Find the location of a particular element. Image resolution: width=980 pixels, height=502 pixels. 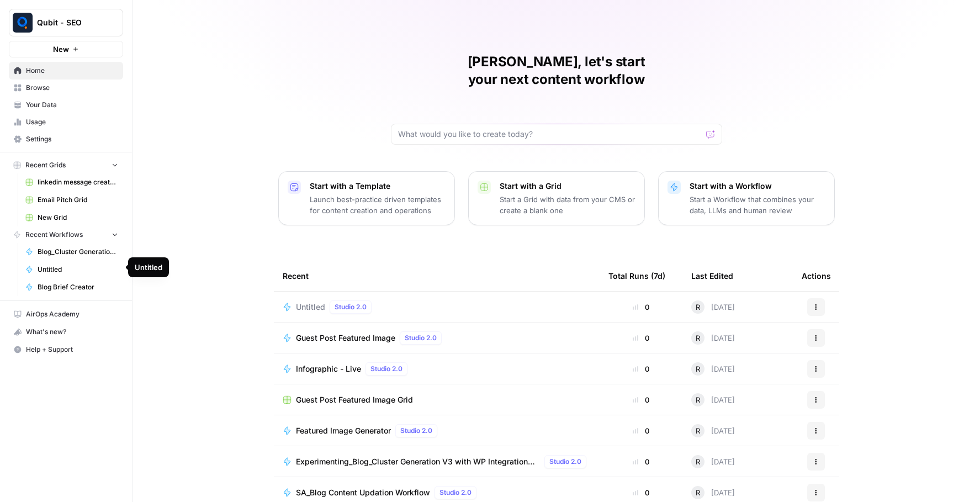

a: Settings is located at coordinates (65, 139).